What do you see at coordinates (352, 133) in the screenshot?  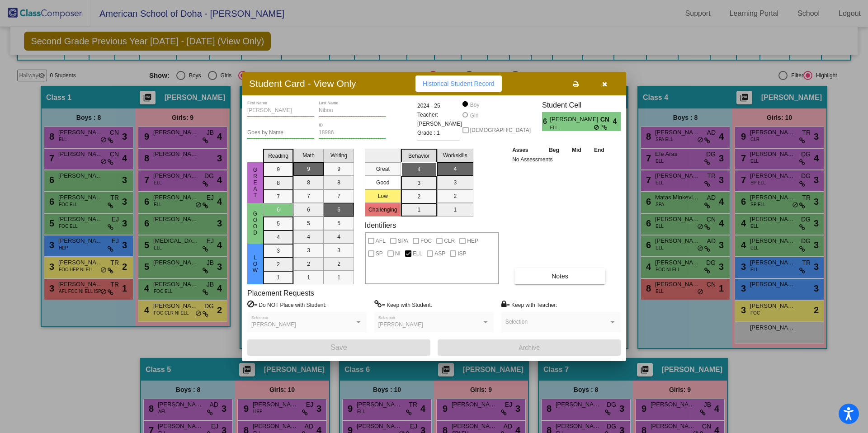 I see `input: Enter ID` at bounding box center [352, 133].